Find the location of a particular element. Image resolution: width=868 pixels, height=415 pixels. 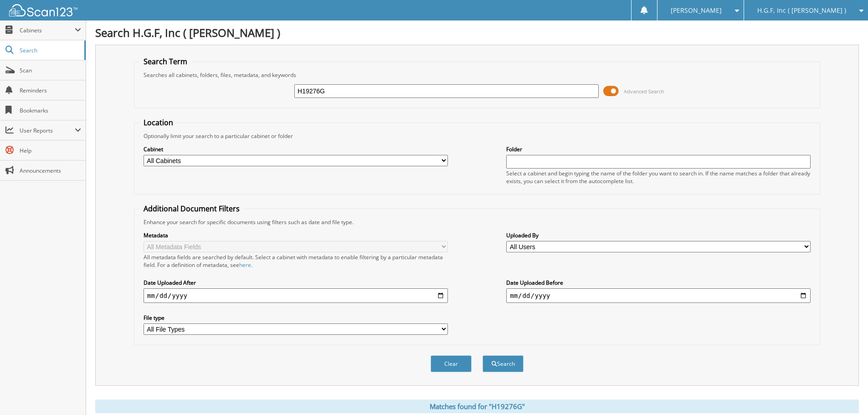

div: Select a cabinet and begin typing the name of the folder you want to search in. If the name match... is located at coordinates (659, 177).